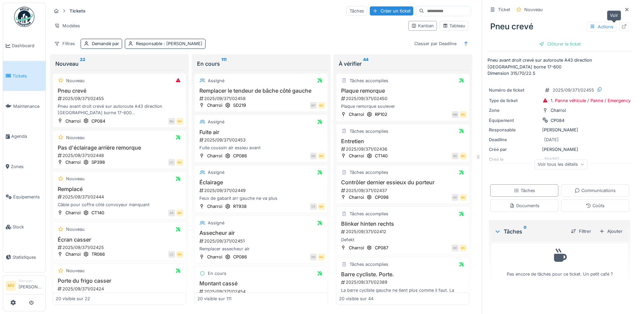  What do you see at coordinates (262, 98) in the screenshot?
I see `div: 2025/09/371/02458` at bounding box center [262, 98].